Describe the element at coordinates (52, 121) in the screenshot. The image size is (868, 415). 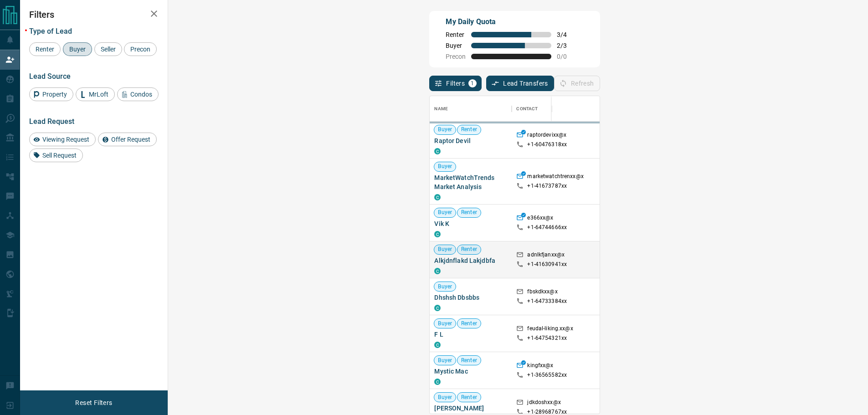
I see `span: Lead Request` at that location.